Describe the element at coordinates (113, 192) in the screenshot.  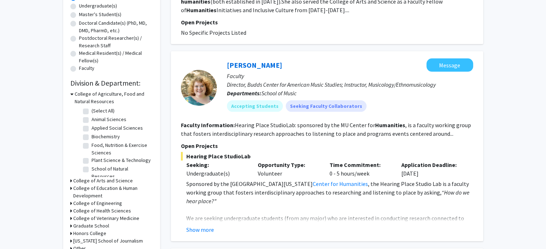
I see `h3: College of Education & Human Development` at that location.